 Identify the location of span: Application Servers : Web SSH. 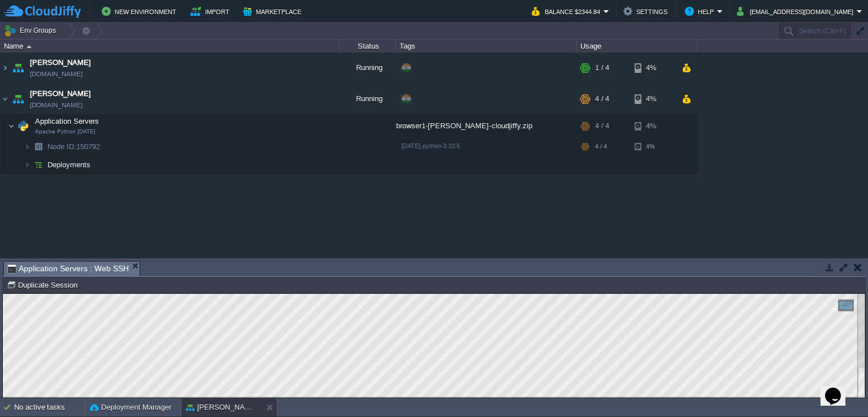
(67, 269).